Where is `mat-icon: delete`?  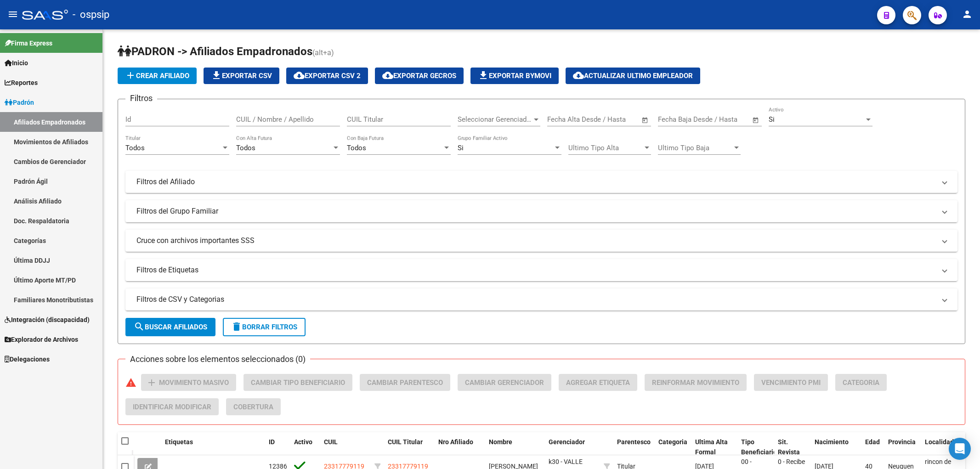
mat-icon: delete is located at coordinates (236, 327).